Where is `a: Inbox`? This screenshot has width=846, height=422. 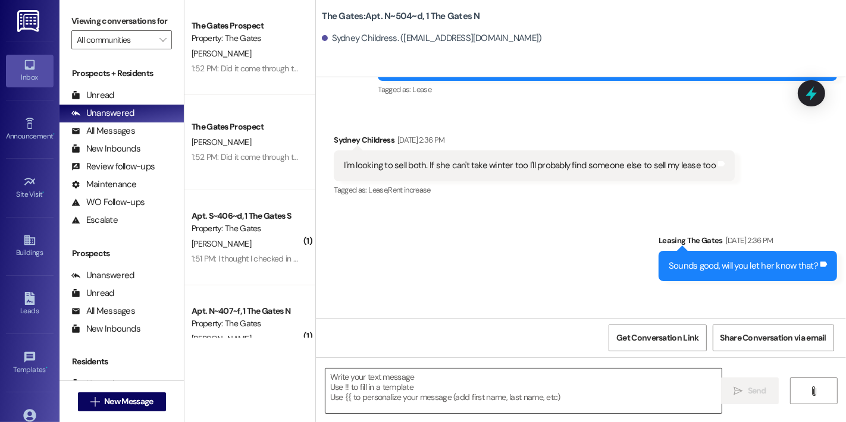
a: Inbox is located at coordinates (30, 71).